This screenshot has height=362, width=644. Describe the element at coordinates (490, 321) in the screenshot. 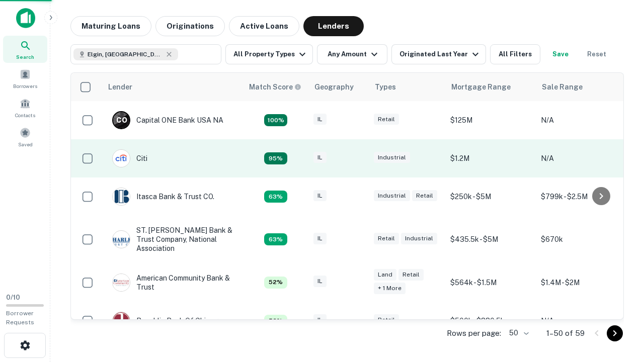

I see `td: $500k - $880.5k` at that location.